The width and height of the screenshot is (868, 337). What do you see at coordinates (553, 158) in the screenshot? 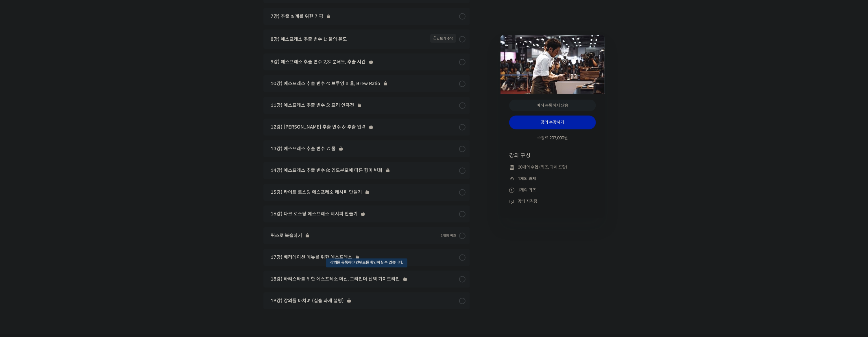
I see `h4: 강의 구성` at bounding box center [553, 158].